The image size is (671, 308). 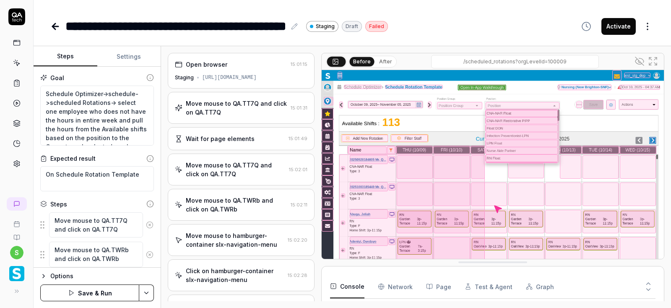 What do you see at coordinates (297, 275) in the screenshot?
I see `time: 15:02:28` at bounding box center [297, 275].